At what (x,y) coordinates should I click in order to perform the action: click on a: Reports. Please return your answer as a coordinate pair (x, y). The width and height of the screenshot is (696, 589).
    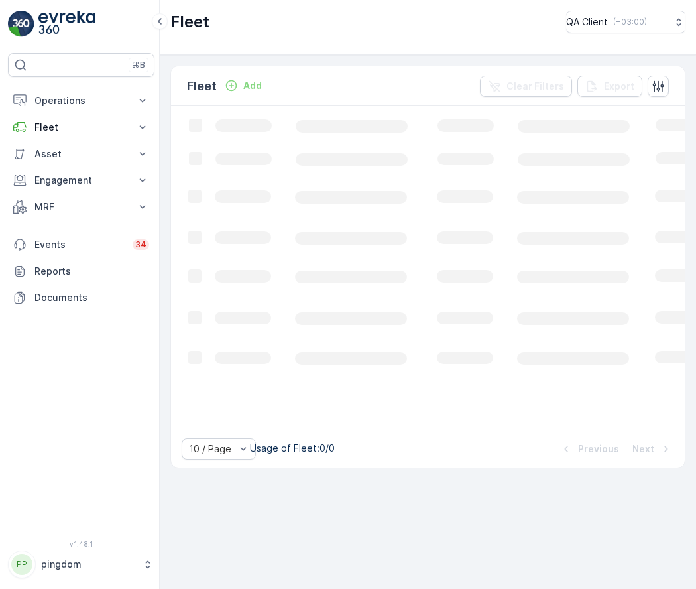
    Looking at the image, I should click on (81, 271).